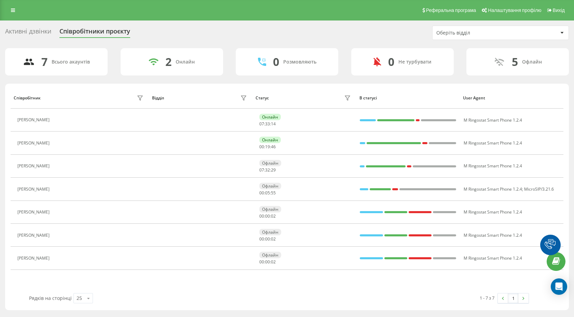 This screenshot has height=317, width=574. Describe the element at coordinates (262, 98) in the screenshot. I see `div: Статус` at that location.